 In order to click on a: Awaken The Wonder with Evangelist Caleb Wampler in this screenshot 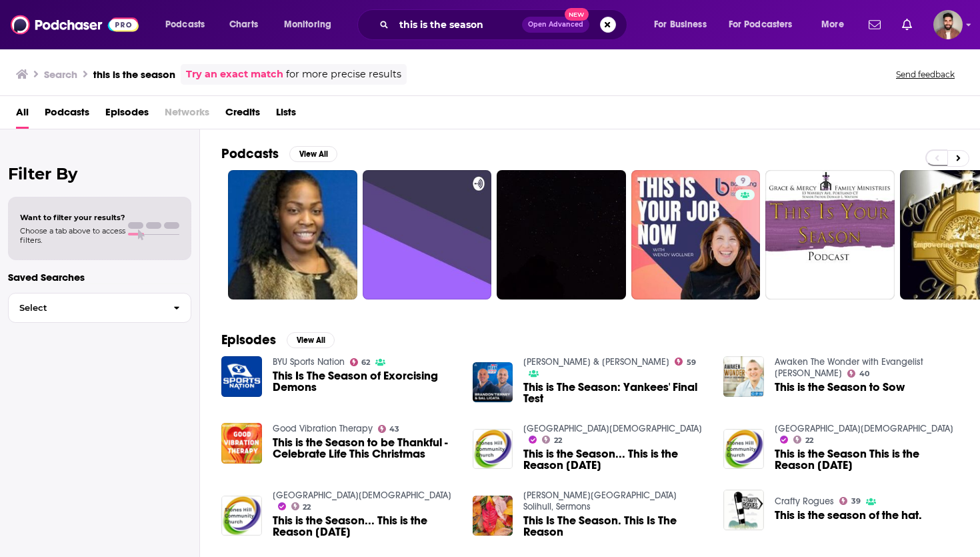, I will do `click(849, 368)`.